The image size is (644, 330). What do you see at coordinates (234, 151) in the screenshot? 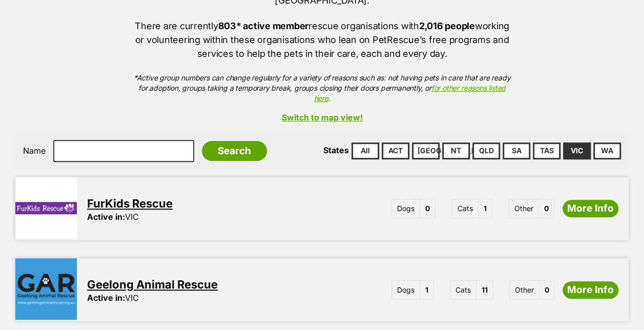
I see `input: Search` at bounding box center [234, 151].